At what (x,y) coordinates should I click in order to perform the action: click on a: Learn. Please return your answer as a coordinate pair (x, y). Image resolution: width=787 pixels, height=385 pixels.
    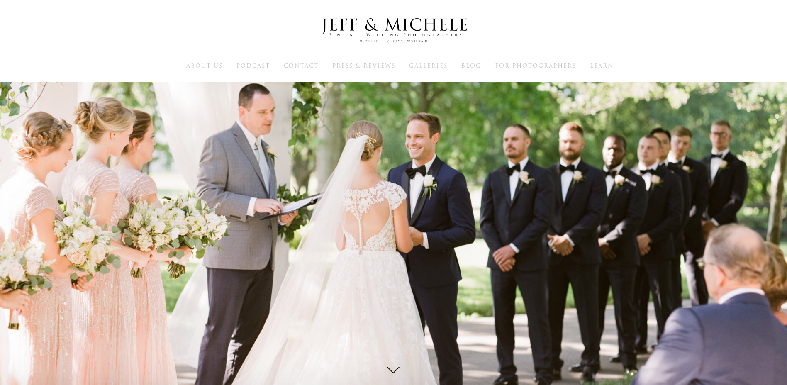
    Looking at the image, I should click on (601, 66).